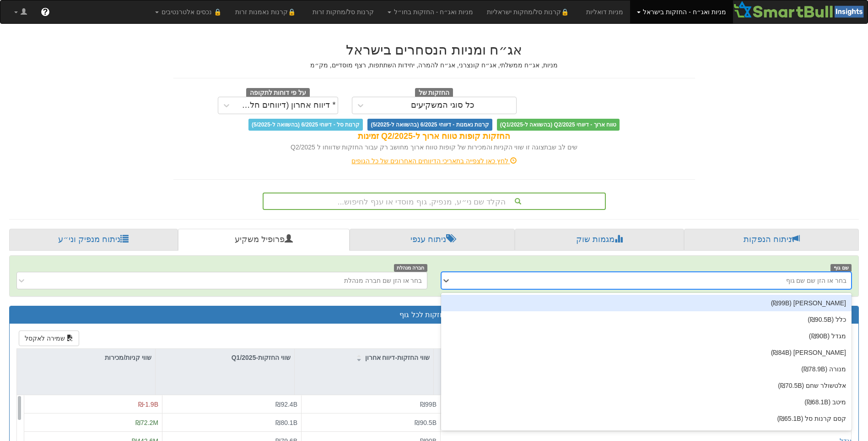 The height and width of the screenshot is (441, 868). I want to click on span: חברה מנהלת, so click(411, 268).